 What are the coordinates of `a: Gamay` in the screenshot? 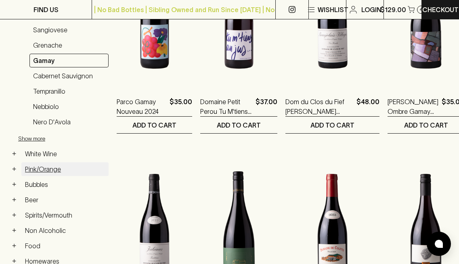 It's located at (69, 61).